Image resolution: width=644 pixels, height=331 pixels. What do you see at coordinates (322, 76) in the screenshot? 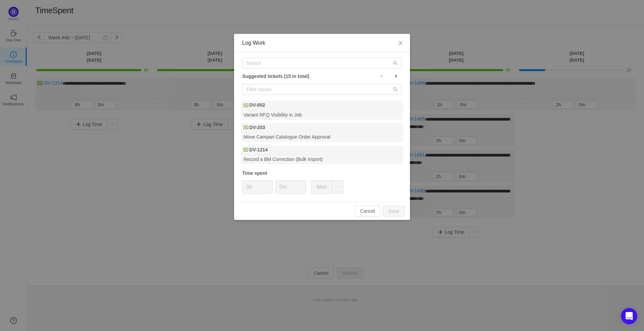
I see `div: Suggested tickets (15 in total)` at bounding box center [322, 76].